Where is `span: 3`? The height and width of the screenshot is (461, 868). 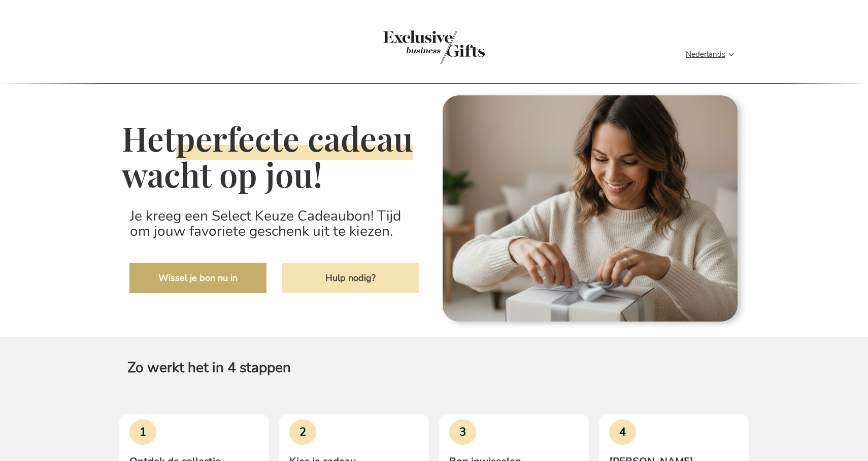
span: 3 is located at coordinates (462, 432).